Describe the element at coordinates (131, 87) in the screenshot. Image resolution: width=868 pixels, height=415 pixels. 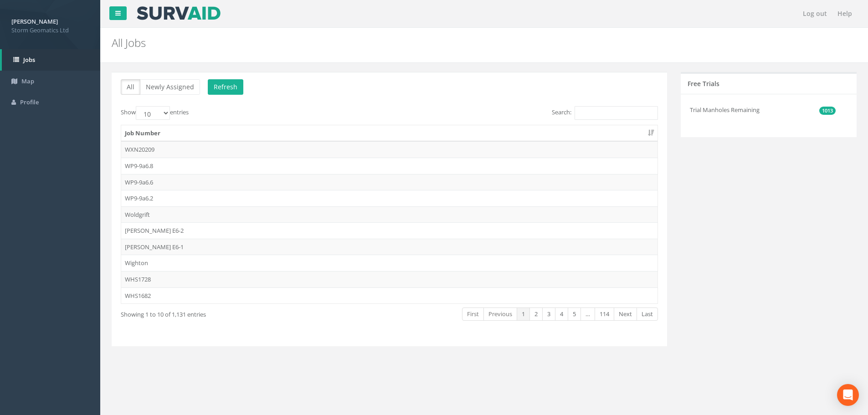
I see `button: All` at that location.